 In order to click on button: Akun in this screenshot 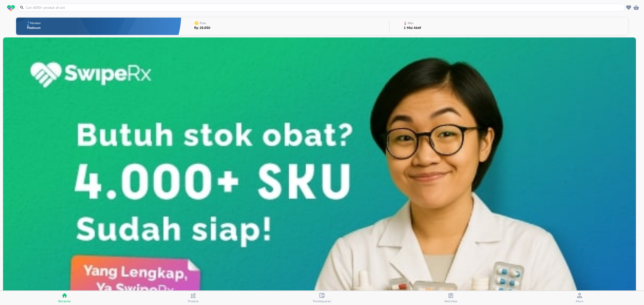, I will do `click(580, 298)`.